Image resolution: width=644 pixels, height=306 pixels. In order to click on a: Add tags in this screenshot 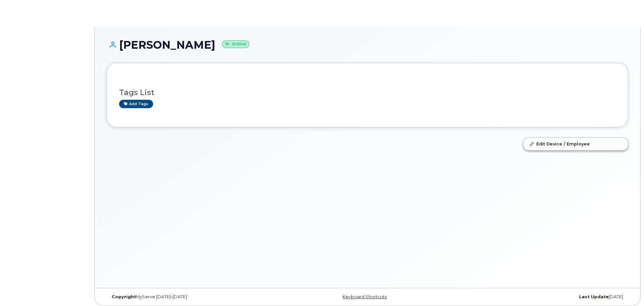, I will do `click(136, 104)`.